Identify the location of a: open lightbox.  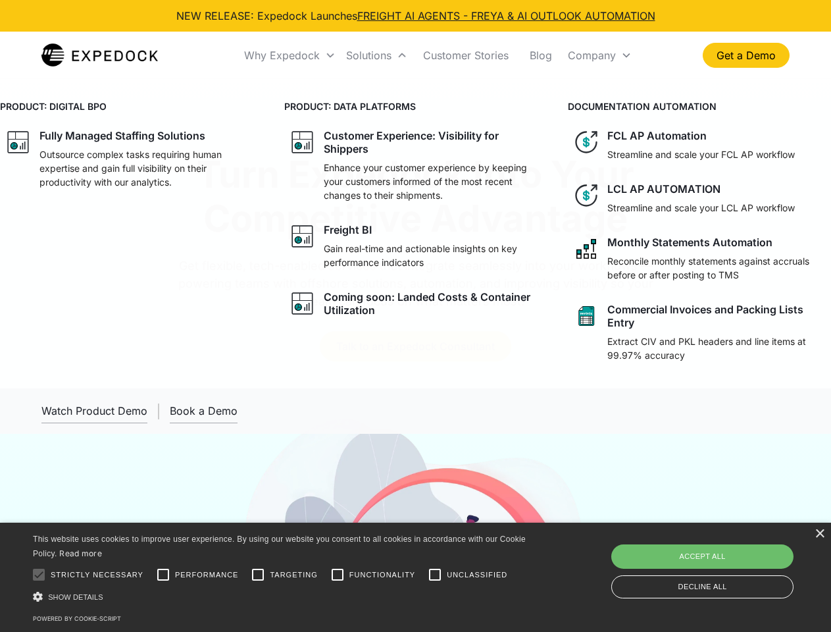
(94, 411).